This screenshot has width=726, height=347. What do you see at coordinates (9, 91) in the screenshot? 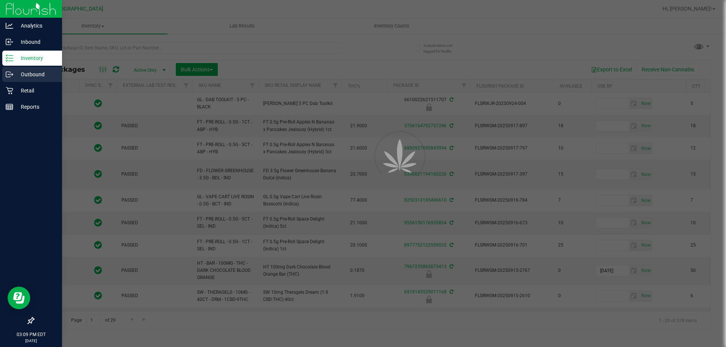
I see `inline-svg: Retail` at bounding box center [9, 91].